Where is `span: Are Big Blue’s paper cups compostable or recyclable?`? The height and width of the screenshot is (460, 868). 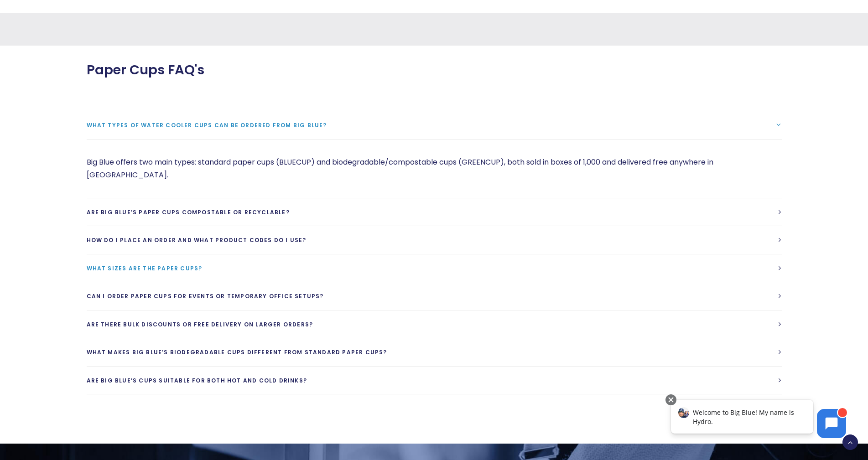 span: Are Big Blue’s paper cups compostable or recyclable? is located at coordinates (188, 212).